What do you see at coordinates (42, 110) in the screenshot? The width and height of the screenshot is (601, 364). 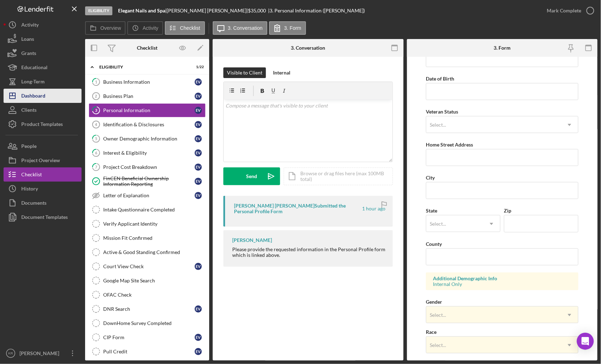 I see `button: Clients` at bounding box center [42, 110].